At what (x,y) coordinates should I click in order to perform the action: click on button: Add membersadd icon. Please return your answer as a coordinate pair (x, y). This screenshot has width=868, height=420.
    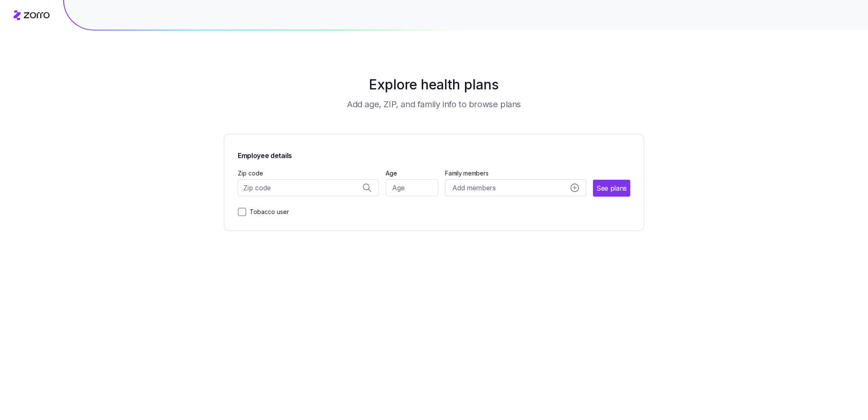
    Looking at the image, I should click on (516, 188).